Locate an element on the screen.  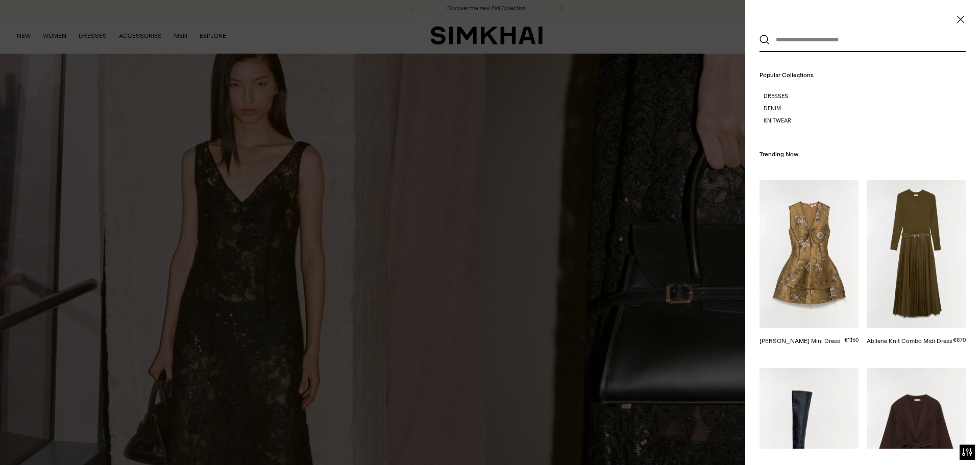
a: Knitwear is located at coordinates (865, 121).